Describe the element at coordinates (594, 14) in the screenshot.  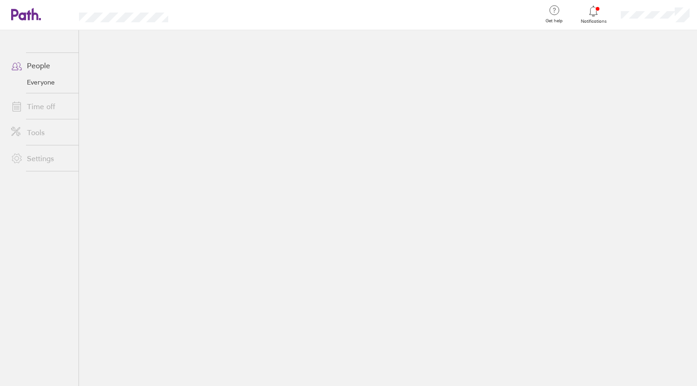
I see `a: Notifications` at that location.